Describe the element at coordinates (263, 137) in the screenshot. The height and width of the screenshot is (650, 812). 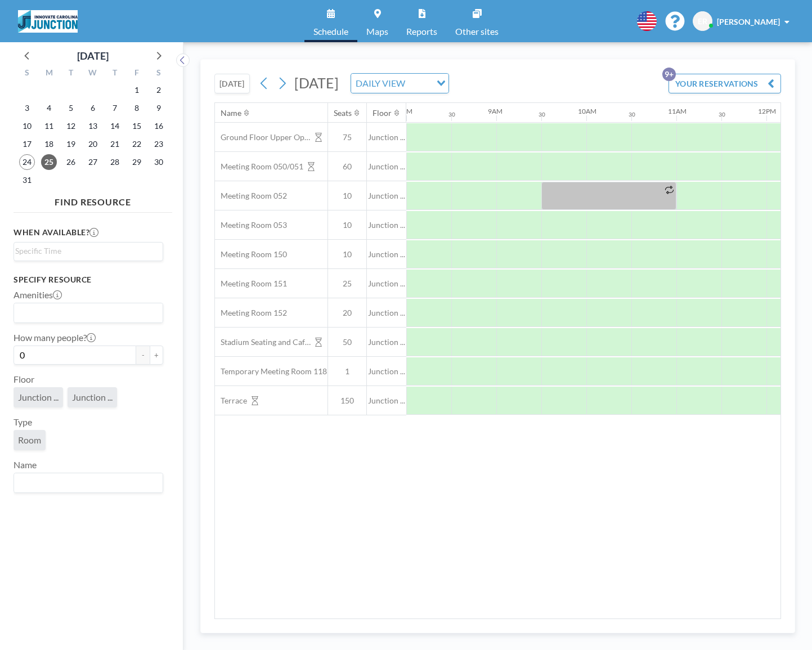
I see `span: Ground Floor Upper Open Area` at that location.